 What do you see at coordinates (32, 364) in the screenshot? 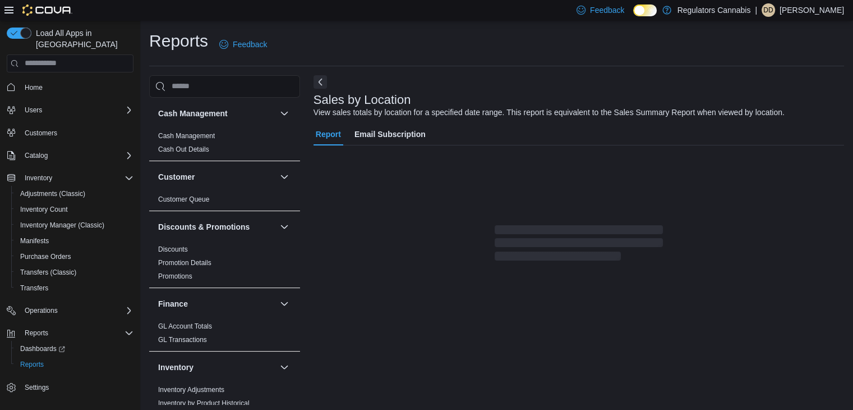
I see `a: Reports` at bounding box center [32, 364].